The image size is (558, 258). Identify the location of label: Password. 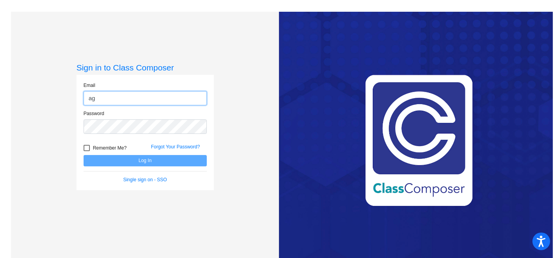
(94, 114).